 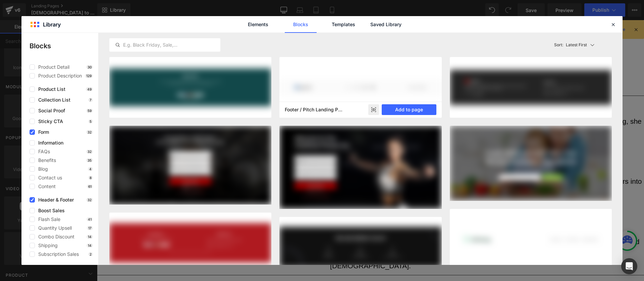 I want to click on div: Preview, so click(x=374, y=110).